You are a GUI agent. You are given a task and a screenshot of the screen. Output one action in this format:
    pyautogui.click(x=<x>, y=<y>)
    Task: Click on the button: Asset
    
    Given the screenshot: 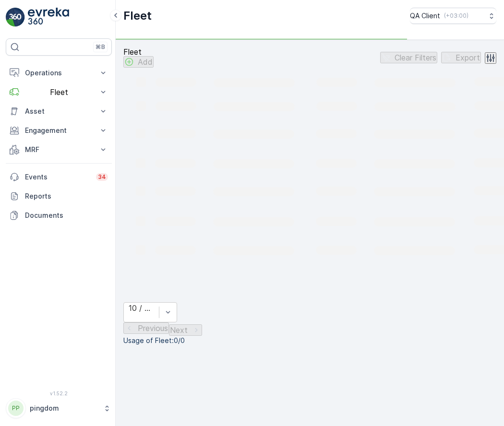 What is the action you would take?
    pyautogui.click(x=58, y=111)
    